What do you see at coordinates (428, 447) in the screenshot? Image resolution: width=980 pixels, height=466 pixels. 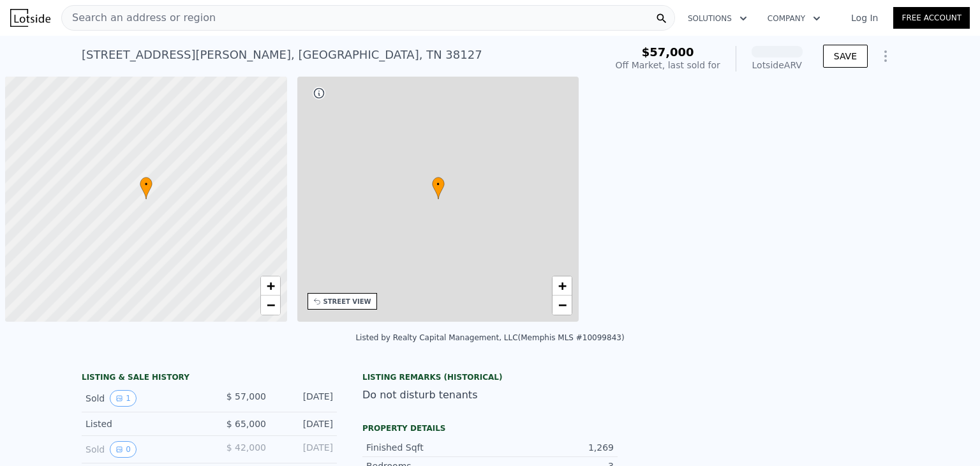 I see `div: Finished Sqft` at bounding box center [428, 447].